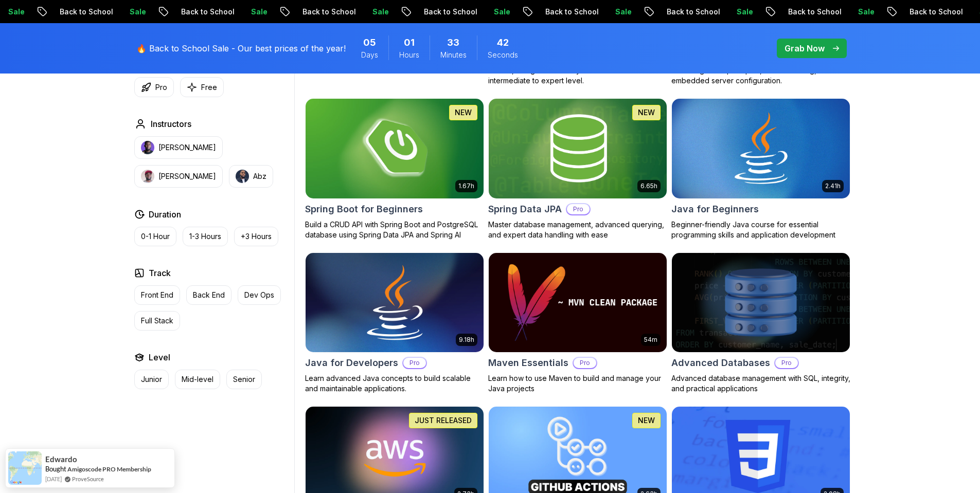 The height and width of the screenshot is (493, 980). I want to click on span: 1 Hours, so click(409, 43).